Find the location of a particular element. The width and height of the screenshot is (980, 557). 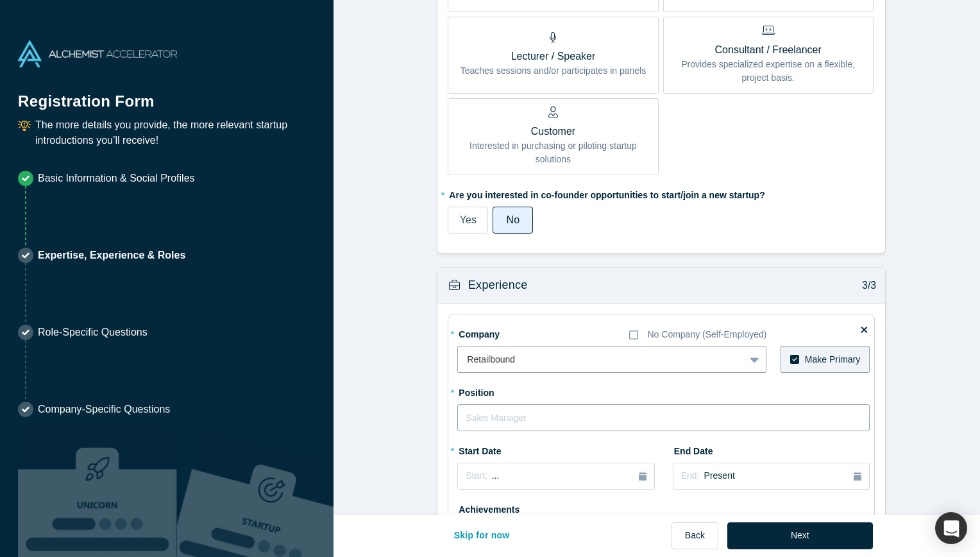

button: Back is located at coordinates (695, 535).